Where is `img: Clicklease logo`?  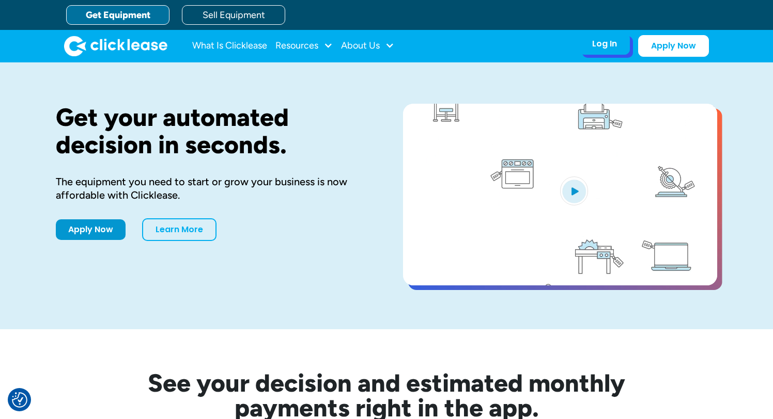 img: Clicklease logo is located at coordinates (116, 46).